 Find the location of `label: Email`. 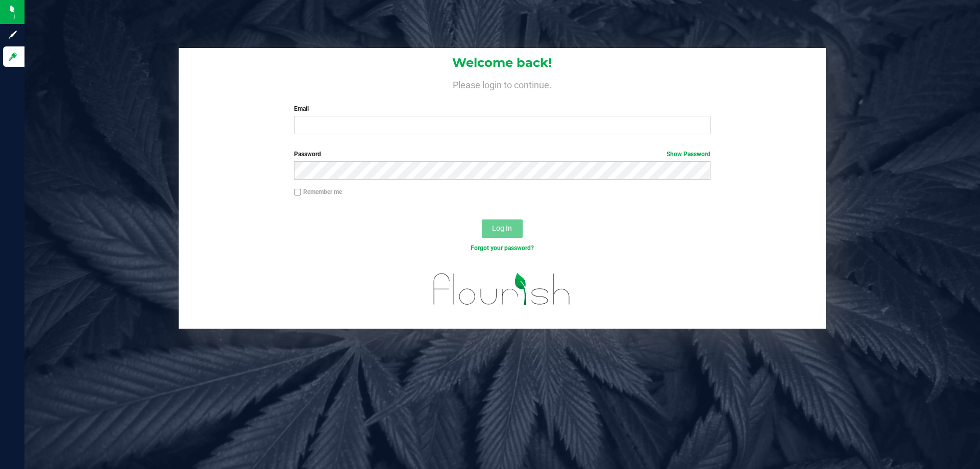

label: Email is located at coordinates (502, 109).